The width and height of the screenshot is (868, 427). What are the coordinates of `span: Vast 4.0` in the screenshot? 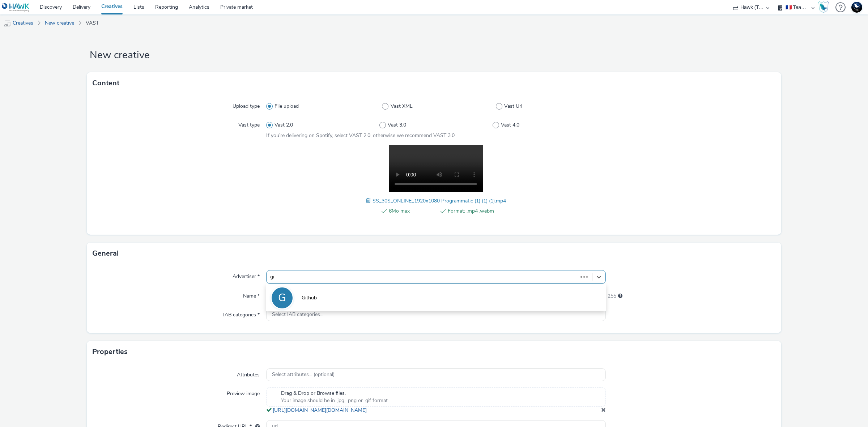 It's located at (510, 125).